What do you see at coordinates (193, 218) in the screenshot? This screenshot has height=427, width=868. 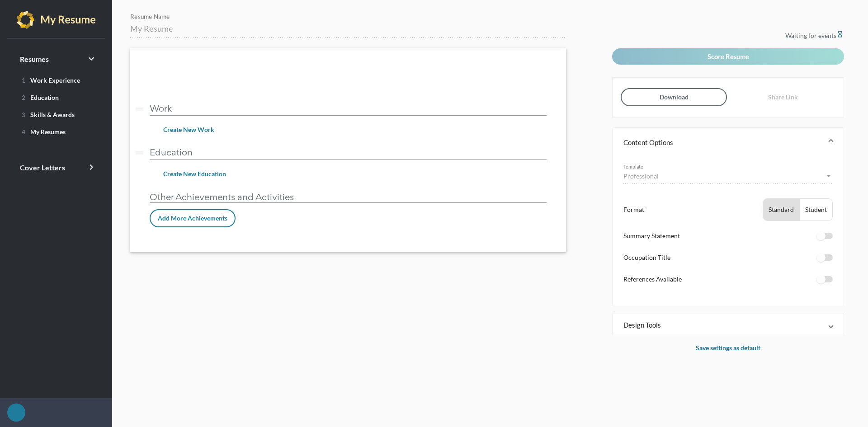 I see `span: Add More Achievements` at bounding box center [193, 218].